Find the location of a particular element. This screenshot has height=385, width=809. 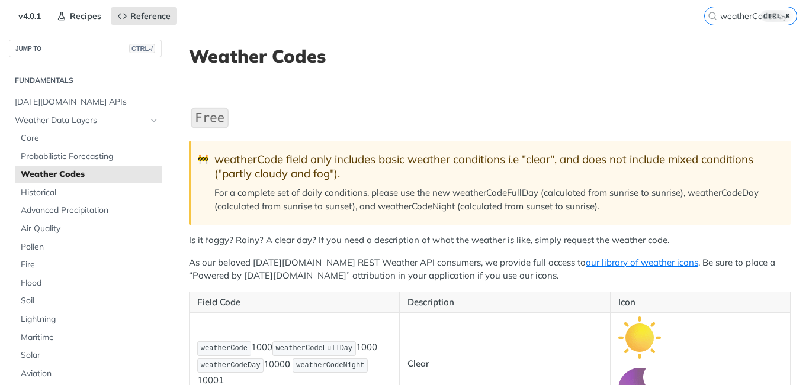

span: Weather Codes is located at coordinates (89, 175).